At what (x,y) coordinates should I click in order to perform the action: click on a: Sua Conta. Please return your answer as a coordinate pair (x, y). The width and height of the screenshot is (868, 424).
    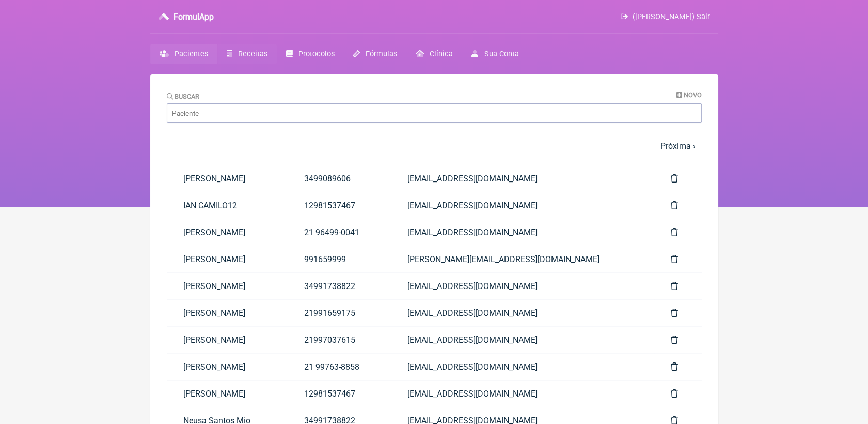
    Looking at the image, I should click on (495, 53).